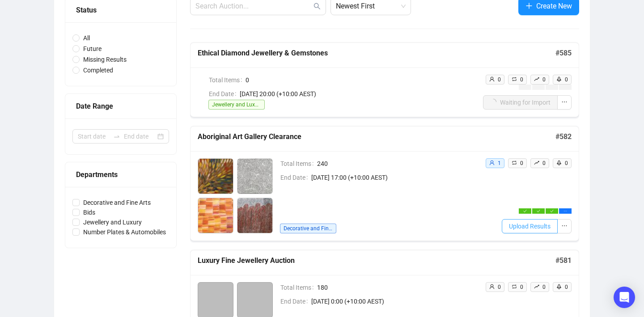 The width and height of the screenshot is (644, 317). What do you see at coordinates (92, 49) in the screenshot?
I see `span: Future` at bounding box center [92, 49].